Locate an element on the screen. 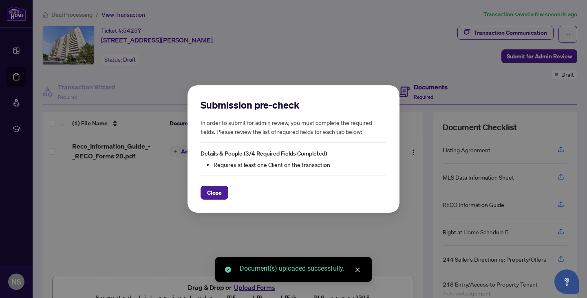 The image size is (587, 298). span: check-circle is located at coordinates (228, 269).